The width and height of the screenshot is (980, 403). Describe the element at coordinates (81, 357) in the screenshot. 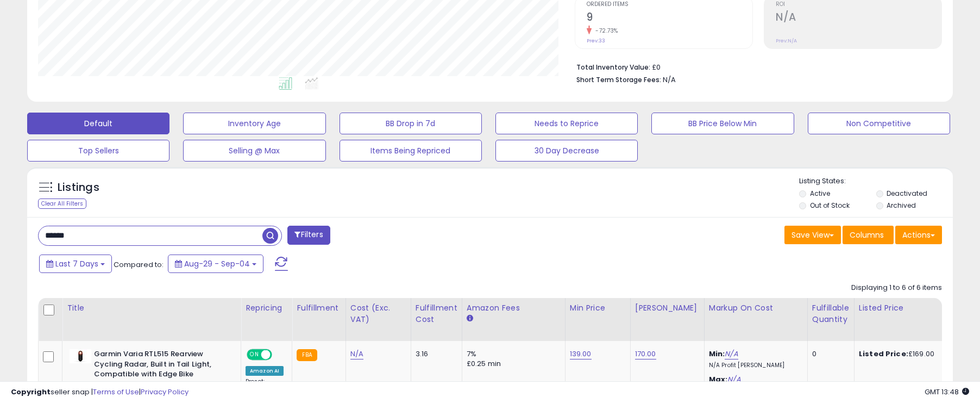

I see `img: 21er8l8QziL._SL40_.jpg` at that location.